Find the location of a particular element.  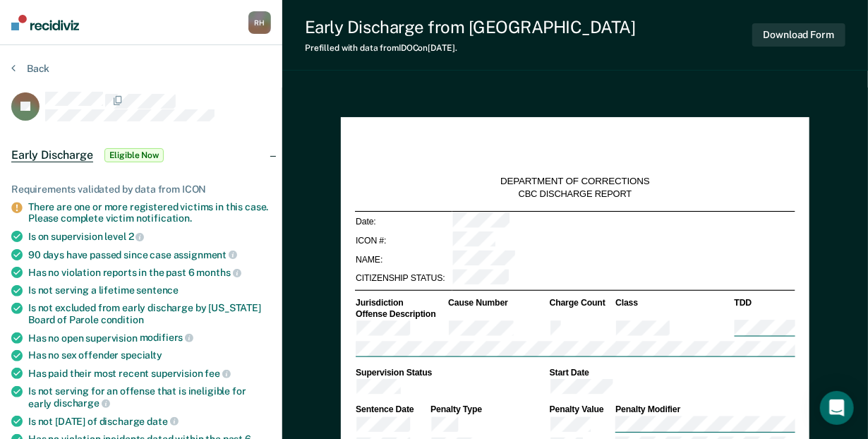

span: discharge is located at coordinates (82, 403).